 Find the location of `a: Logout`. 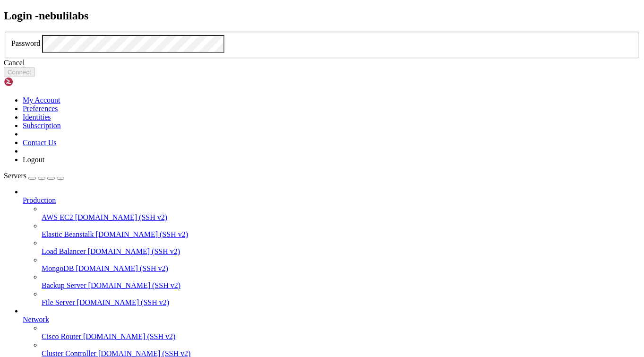

a: Logout is located at coordinates (33, 159).